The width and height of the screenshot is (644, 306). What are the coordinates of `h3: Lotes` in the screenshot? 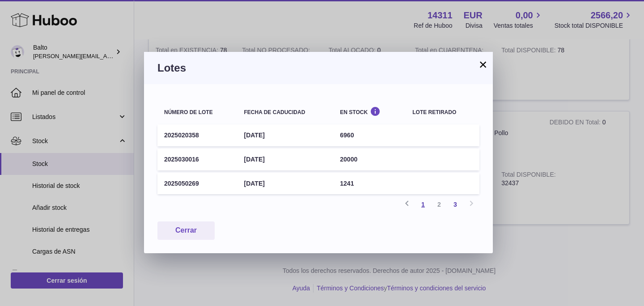 It's located at (318, 68).